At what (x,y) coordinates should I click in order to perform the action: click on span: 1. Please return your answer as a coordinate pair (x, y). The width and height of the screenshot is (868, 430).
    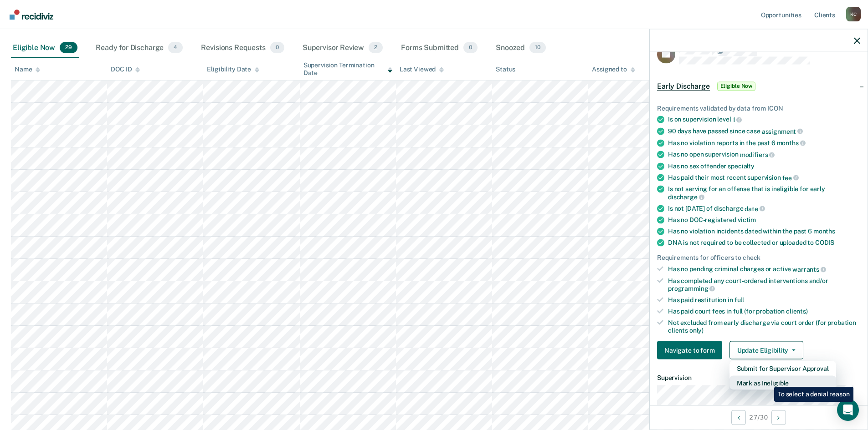
    Looking at the image, I should click on (738, 120).